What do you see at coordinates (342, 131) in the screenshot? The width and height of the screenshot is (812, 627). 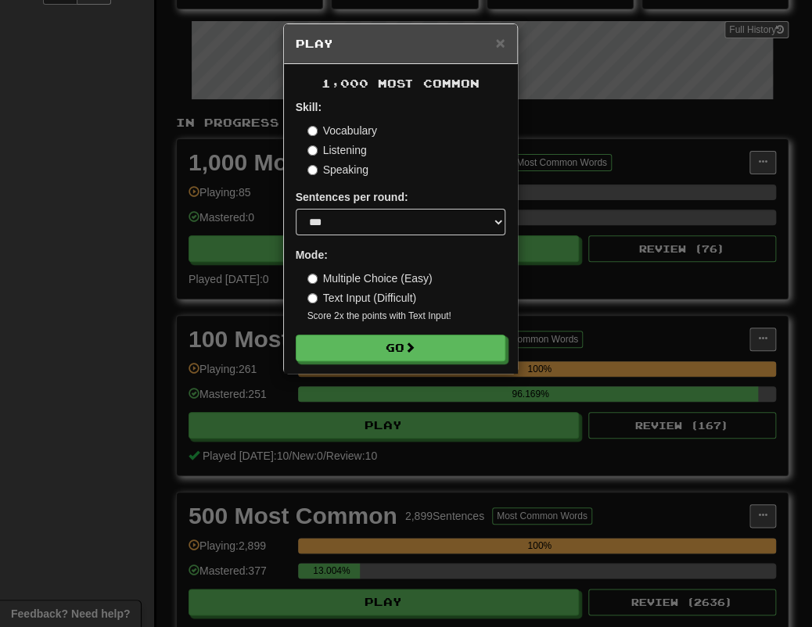 I see `label: Vocabulary` at bounding box center [342, 131].